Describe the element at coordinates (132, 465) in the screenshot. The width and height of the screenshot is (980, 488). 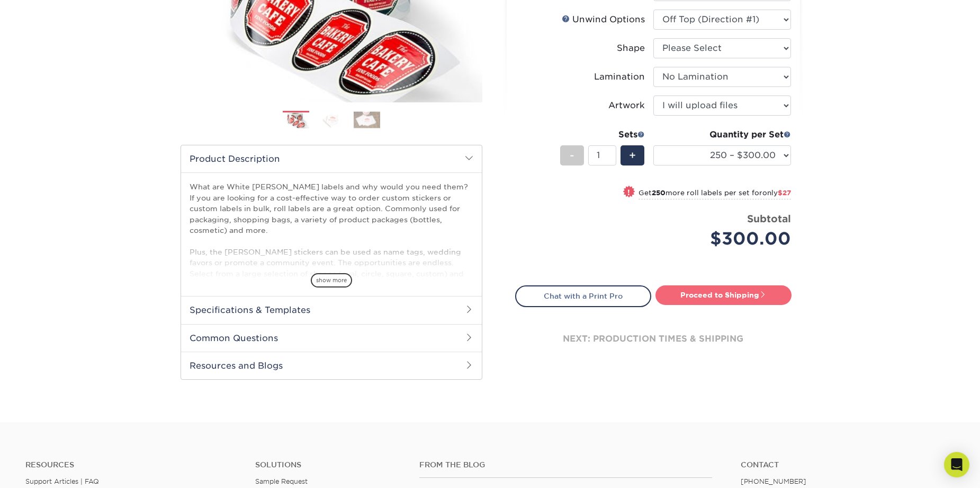
I see `h4: Resources` at that location.